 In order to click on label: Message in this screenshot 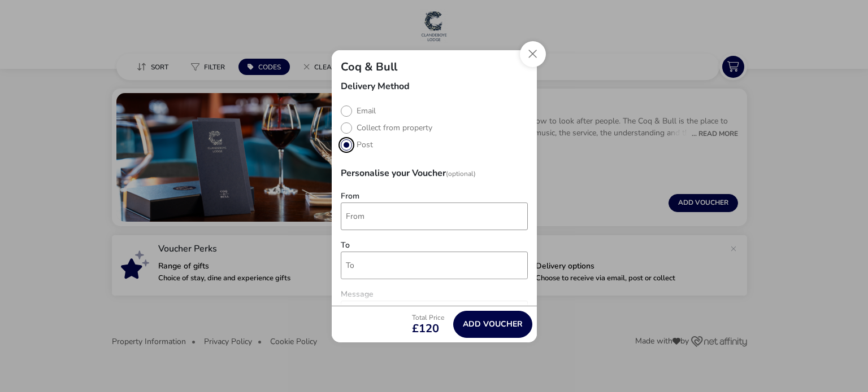, I will do `click(357, 295)`.